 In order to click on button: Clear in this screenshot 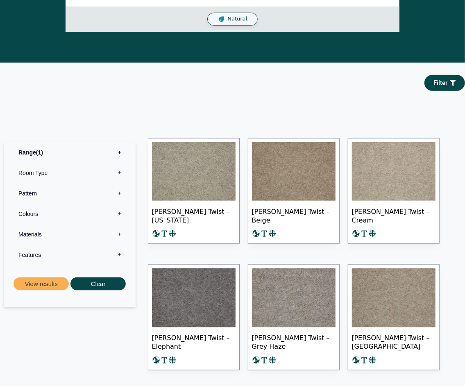, I will do `click(98, 284)`.